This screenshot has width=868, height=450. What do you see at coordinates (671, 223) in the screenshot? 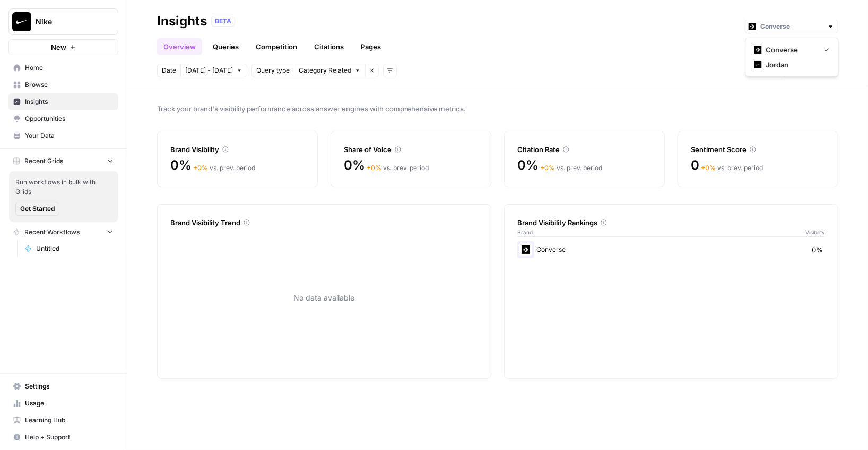
I see `div: Brand Visibility Rankings` at bounding box center [671, 223].